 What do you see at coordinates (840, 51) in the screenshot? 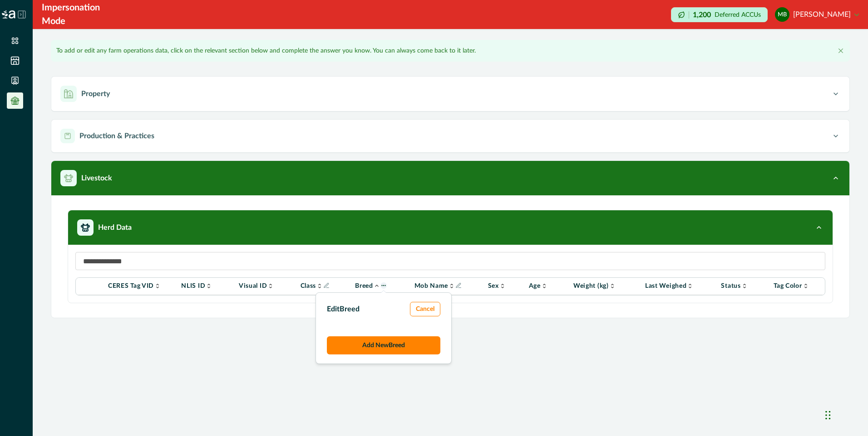
I see `button: Close` at bounding box center [840, 51].